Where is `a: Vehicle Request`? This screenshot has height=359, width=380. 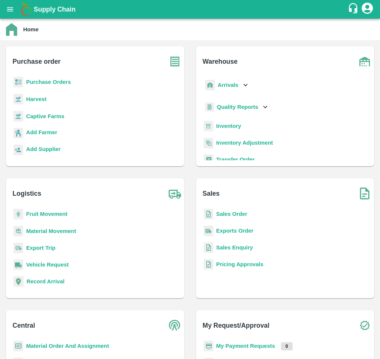
a: Vehicle Request is located at coordinates (47, 265).